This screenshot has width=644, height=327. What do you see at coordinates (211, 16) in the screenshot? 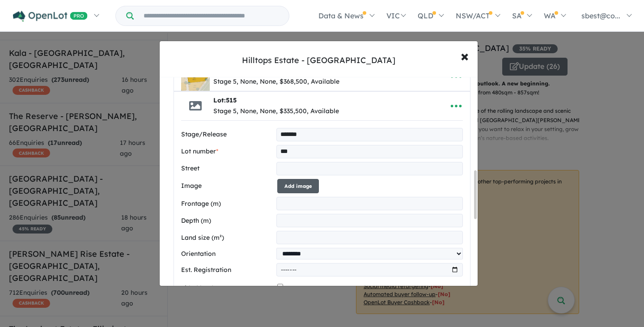
I see `input: Try estate name, suburb, builder or developer` at bounding box center [211, 16].